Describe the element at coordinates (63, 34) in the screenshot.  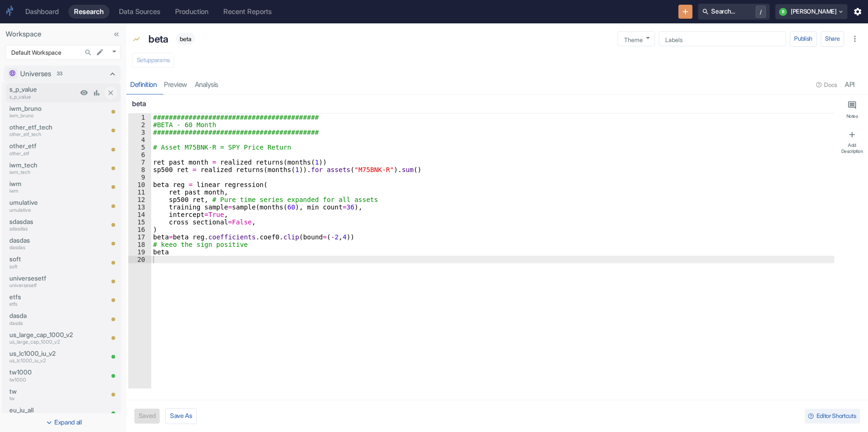
I see `p: Workspace` at that location.